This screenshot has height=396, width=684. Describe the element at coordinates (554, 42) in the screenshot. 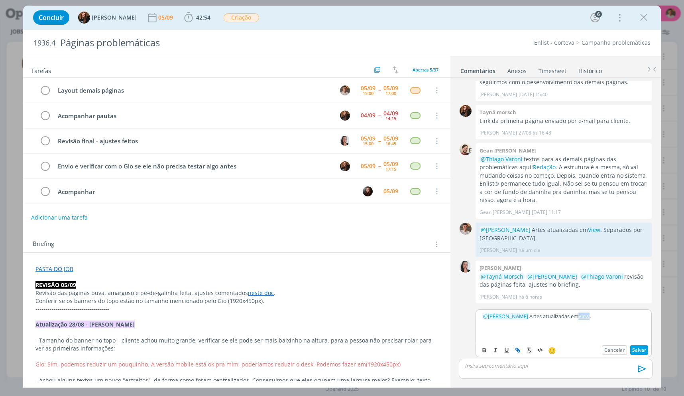

I see `a: Enlist - Corteva` at that location.